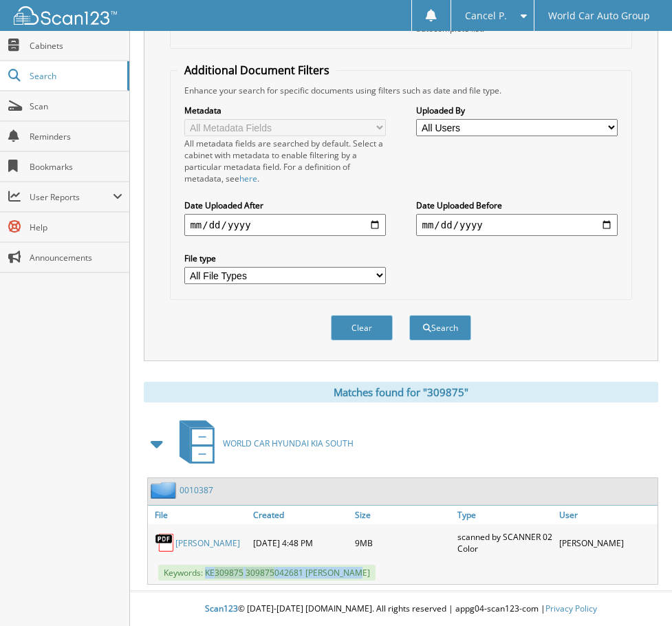 The width and height of the screenshot is (672, 626). What do you see at coordinates (505, 515) in the screenshot?
I see `a: Type` at bounding box center [505, 515].